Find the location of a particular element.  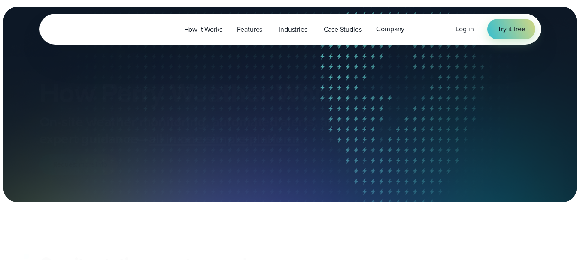

span: Try it free is located at coordinates (511, 29).